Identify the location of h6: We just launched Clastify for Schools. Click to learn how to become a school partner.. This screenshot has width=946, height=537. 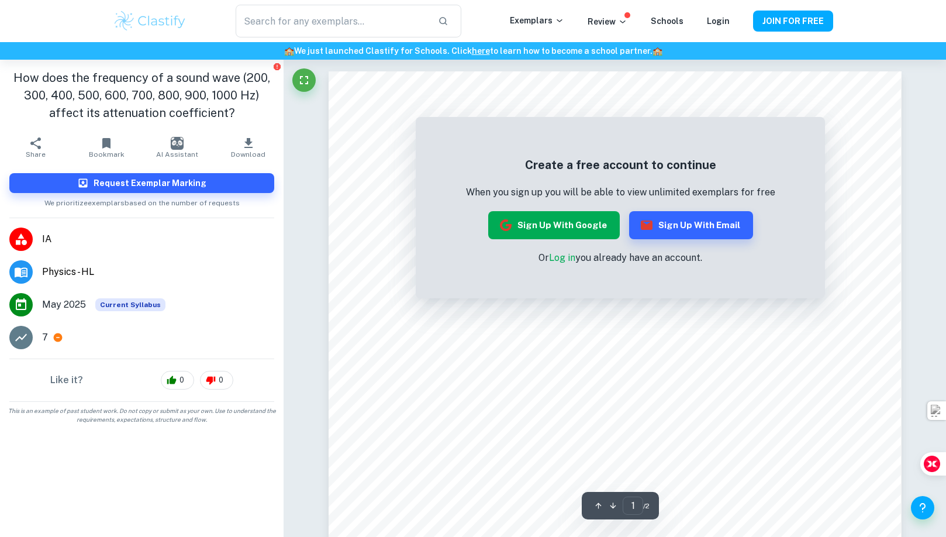
(473, 51).